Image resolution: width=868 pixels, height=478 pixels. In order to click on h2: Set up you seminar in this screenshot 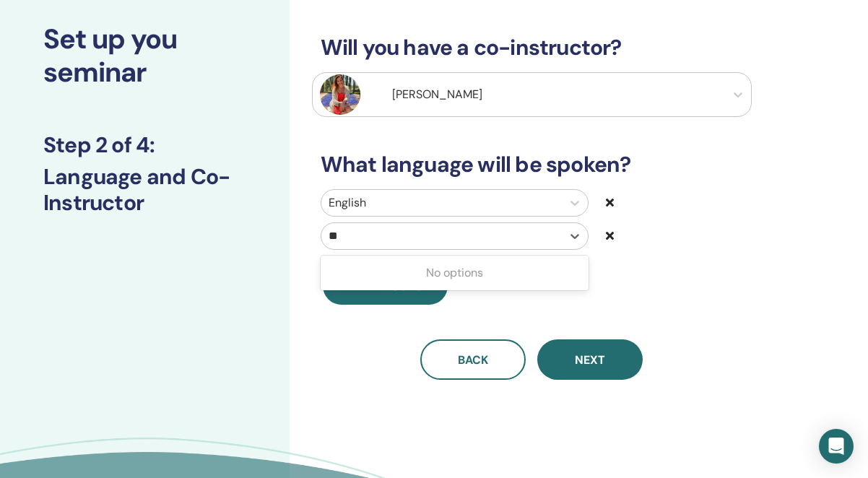, I will do `click(145, 55)`.